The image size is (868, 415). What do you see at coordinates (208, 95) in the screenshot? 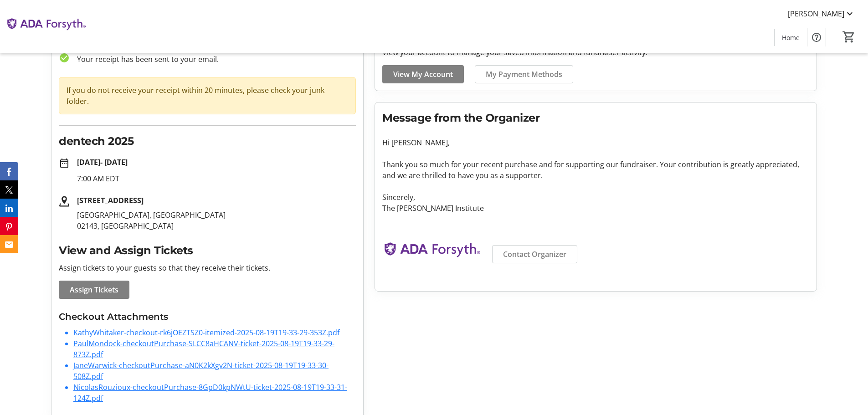
I see `div: If you do not receive your receipt within 20 minutes, please check your junk folder.` at bounding box center [208, 95].